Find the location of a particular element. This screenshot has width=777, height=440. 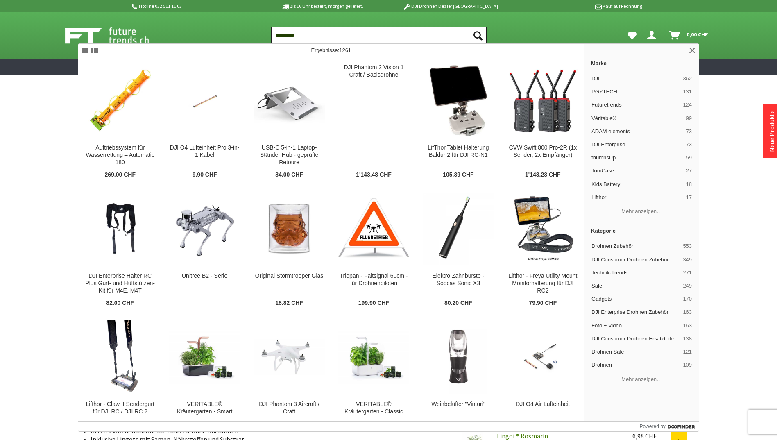

span: 1'143.23 CHF is located at coordinates (543, 175).